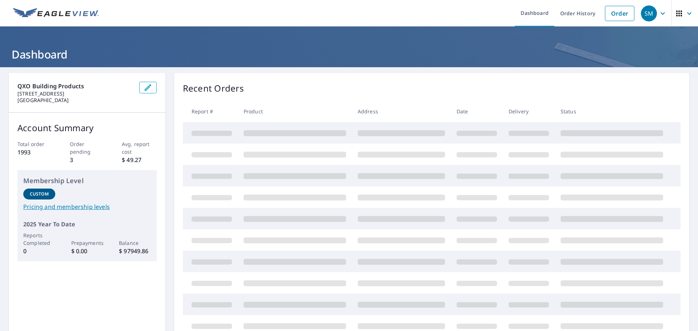 The width and height of the screenshot is (698, 331). I want to click on th: Status, so click(612, 111).